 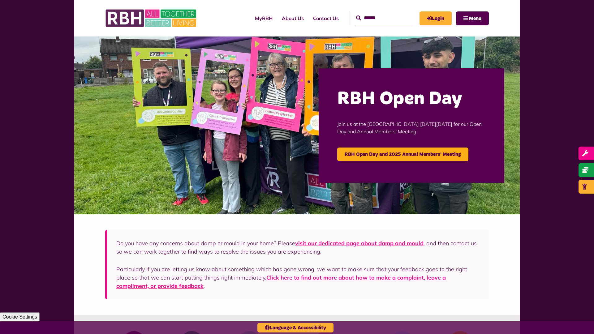 I want to click on img: Image (22), so click(x=297, y=125).